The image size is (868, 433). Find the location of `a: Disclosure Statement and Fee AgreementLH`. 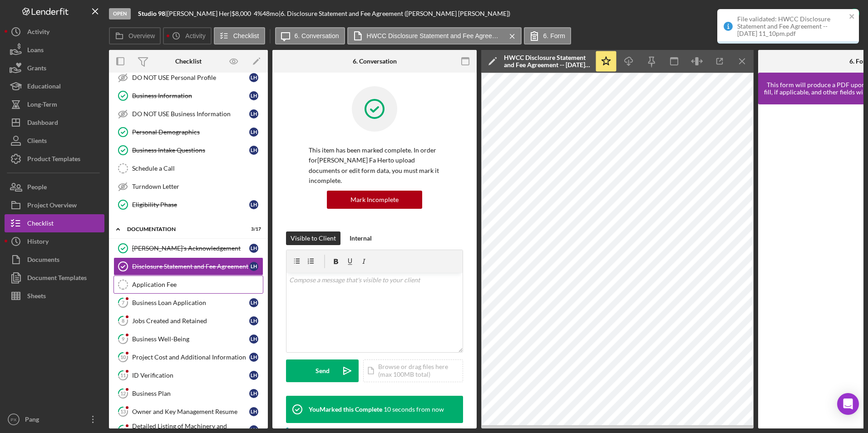

a: Disclosure Statement and Fee AgreementLH is located at coordinates (188, 266).